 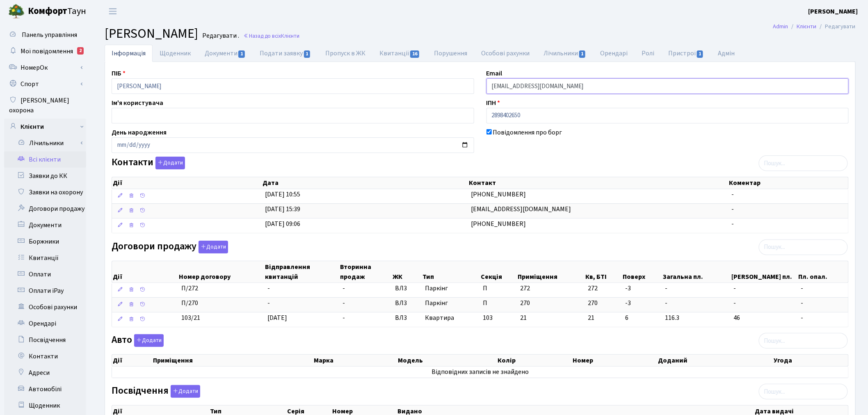 What do you see at coordinates (642, 318) in the screenshot?
I see `span: 6` at bounding box center [642, 318].